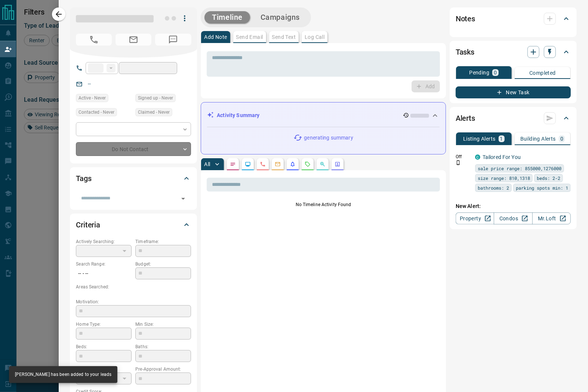 This screenshot has width=588, height=392. Describe the element at coordinates (163, 264) in the screenshot. I see `p: Budget:` at that location.